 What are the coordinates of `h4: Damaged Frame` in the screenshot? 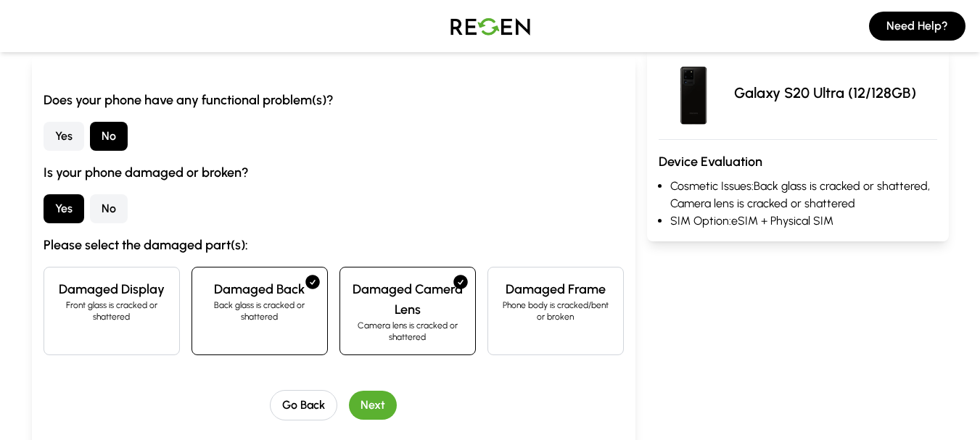 It's located at (556, 289).